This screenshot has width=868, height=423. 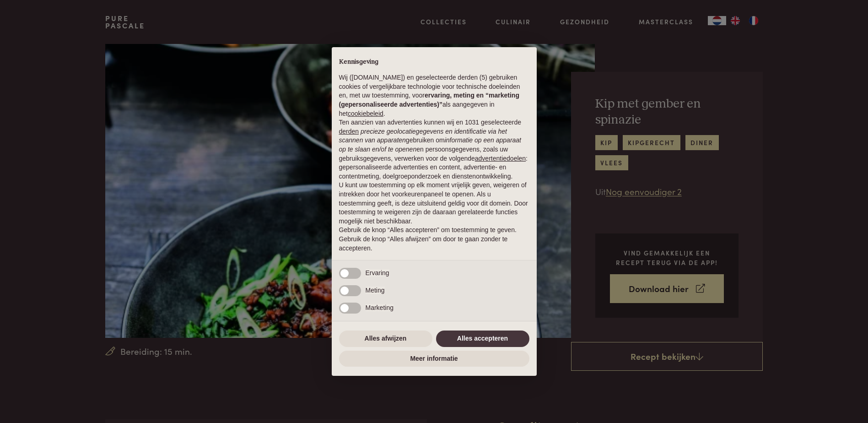 I want to click on span: Ervaring, so click(x=378, y=273).